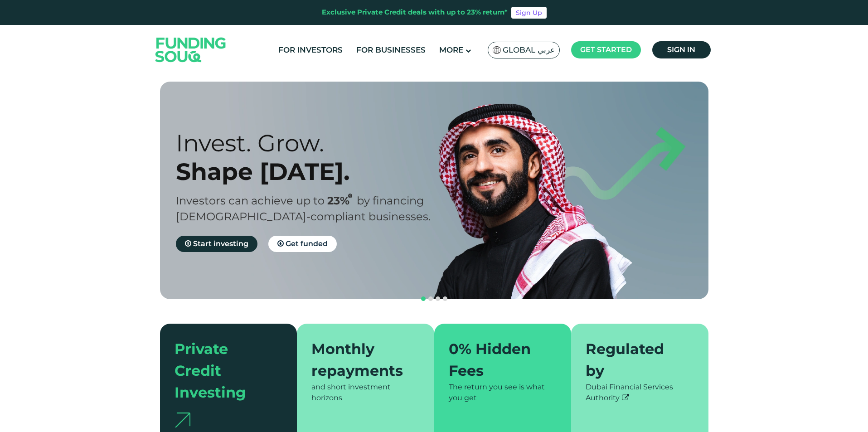 This screenshot has width=868, height=432. Describe the element at coordinates (217, 244) in the screenshot. I see `a: Start investing` at that location.